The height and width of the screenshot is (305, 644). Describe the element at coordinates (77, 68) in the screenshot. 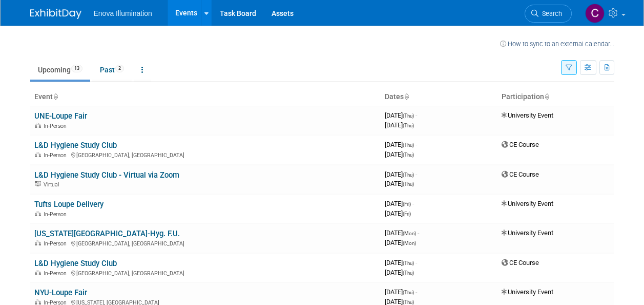

I see `span: 13` at that location.